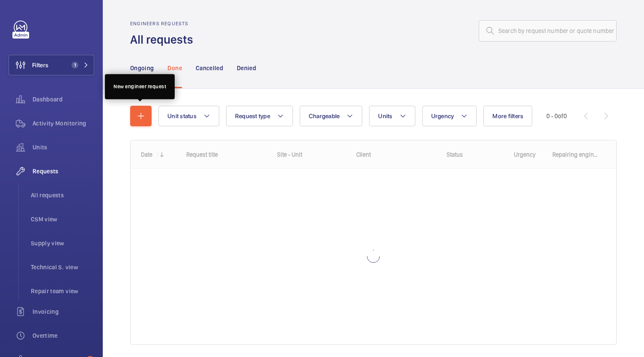 The image size is (644, 357). Describe the element at coordinates (508, 116) in the screenshot. I see `button: More filters` at that location.